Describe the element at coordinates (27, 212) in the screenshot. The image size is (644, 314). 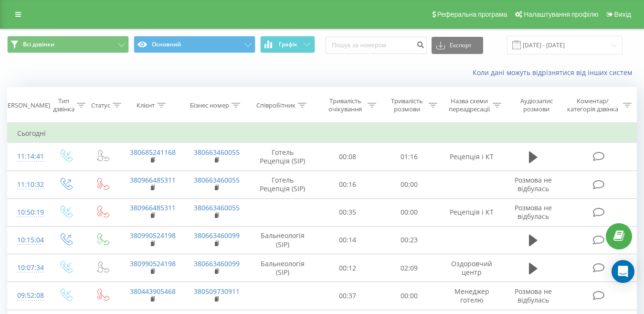
I see `div: 10:50:19` at that location.